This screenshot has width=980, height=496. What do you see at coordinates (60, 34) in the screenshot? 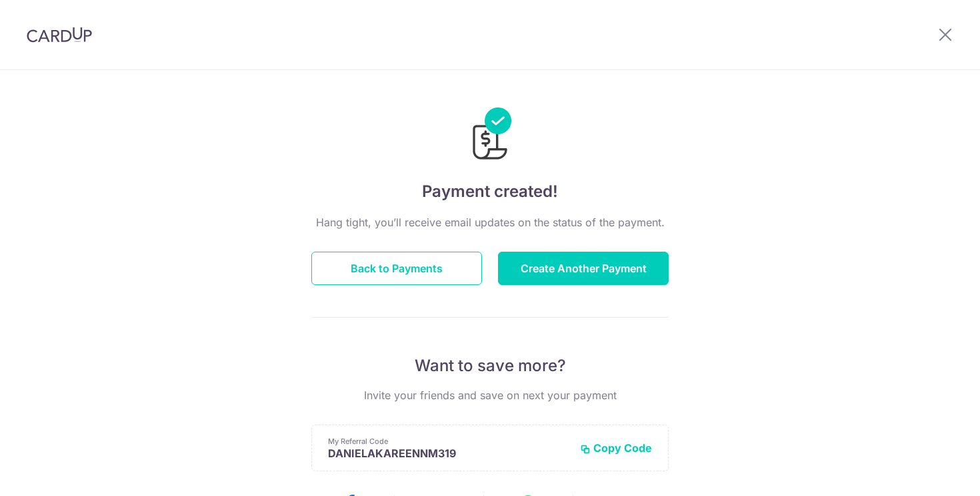
I see `img: CardUp` at bounding box center [60, 34].